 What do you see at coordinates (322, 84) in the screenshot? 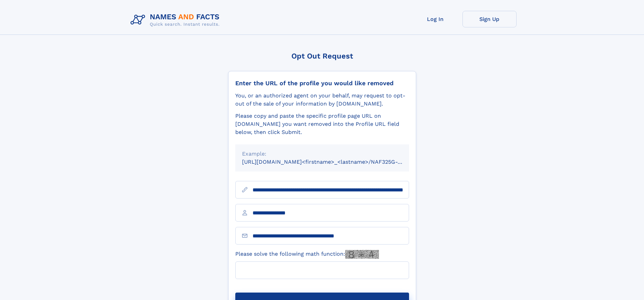
I see `div: Enter the URL of the profile you would like removed` at bounding box center [322, 84].